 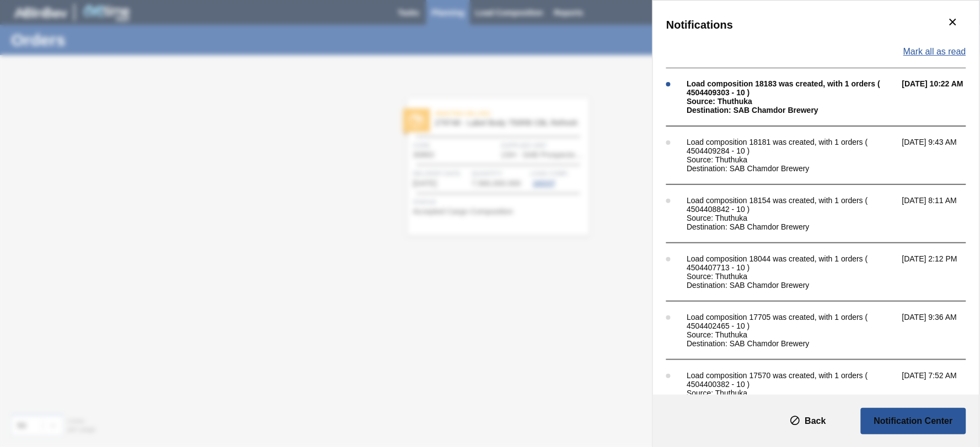 What do you see at coordinates (792, 264) in the screenshot?
I see `div: Load composition 18044 was created, with 1 orders ( 4504407713 - 10 )` at bounding box center [792, 264].